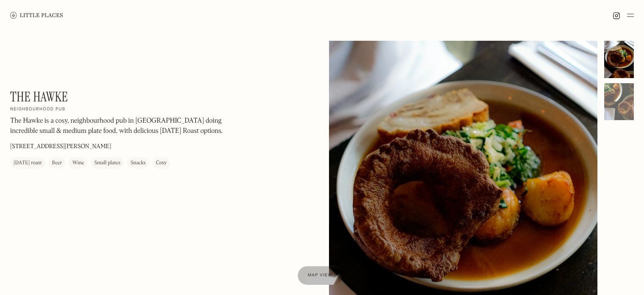 The height and width of the screenshot is (295, 644). What do you see at coordinates (320, 275) in the screenshot?
I see `span: Map view` at bounding box center [320, 275].